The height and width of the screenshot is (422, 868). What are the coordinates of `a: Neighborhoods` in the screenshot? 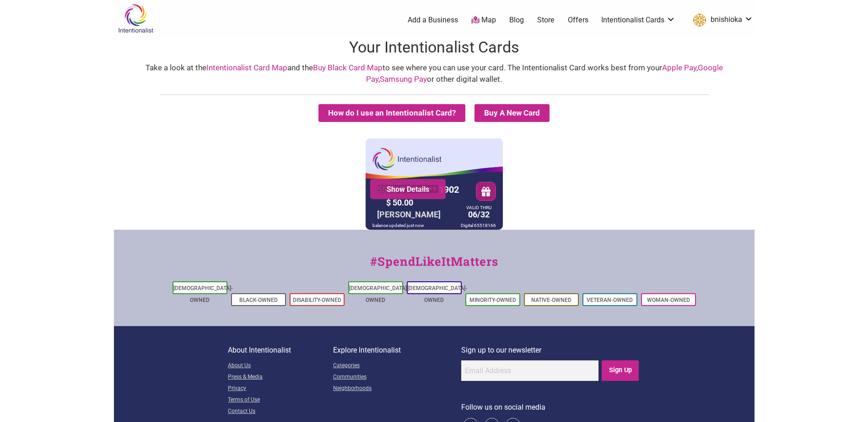 It's located at (397, 389).